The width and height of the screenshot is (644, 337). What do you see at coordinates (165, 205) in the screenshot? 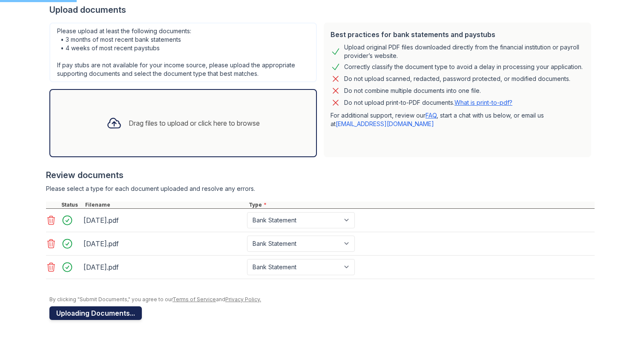
I see `div: Filename` at bounding box center [165, 205].